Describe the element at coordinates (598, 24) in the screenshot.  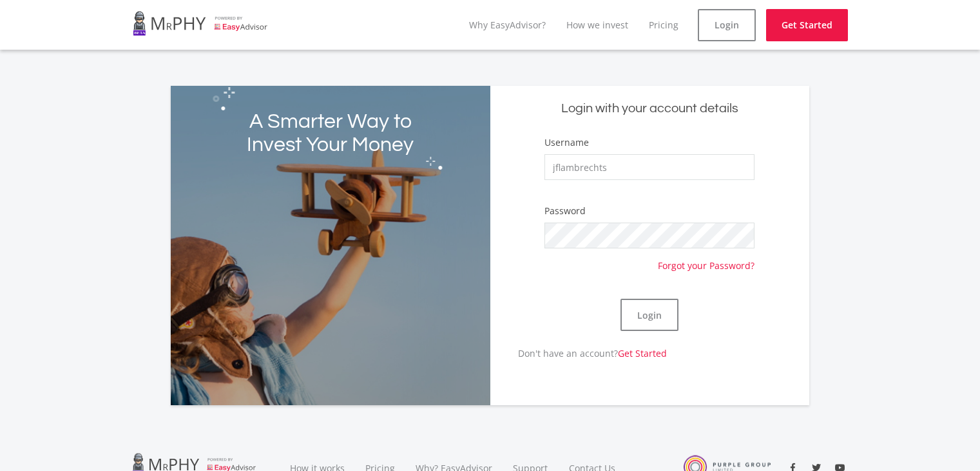
I see `a: How we invest` at that location.